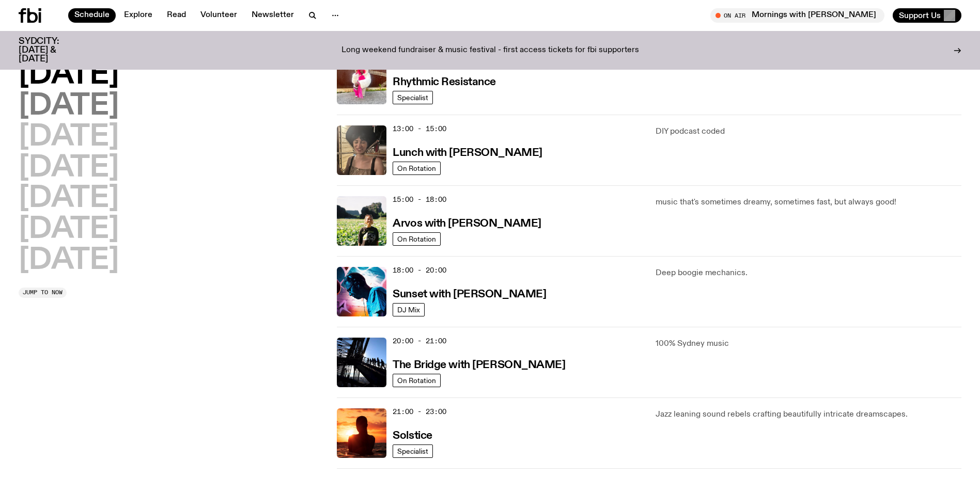 Image resolution: width=980 pixels, height=477 pixels. I want to click on a: Solstice, so click(412, 435).